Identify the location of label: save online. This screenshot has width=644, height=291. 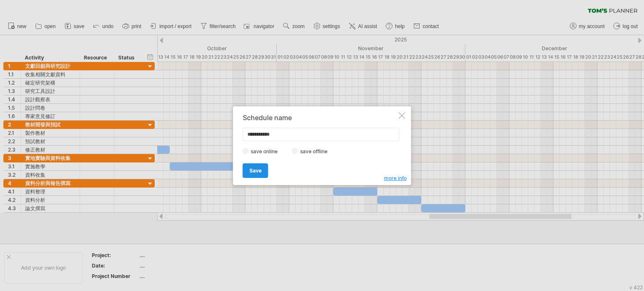
(267, 151).